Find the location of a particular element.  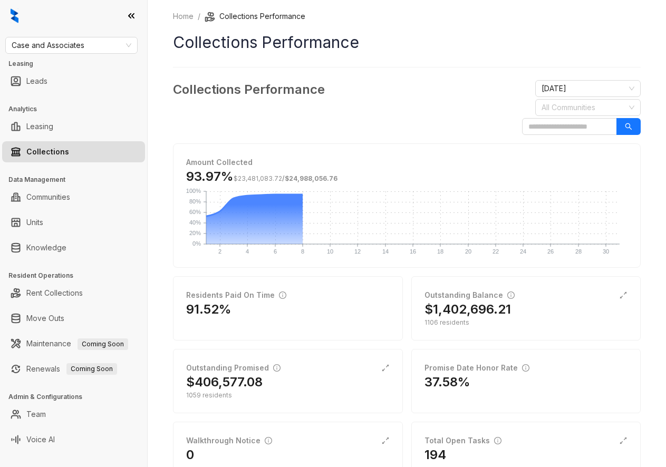

a: Rent Collections is located at coordinates (54, 293).